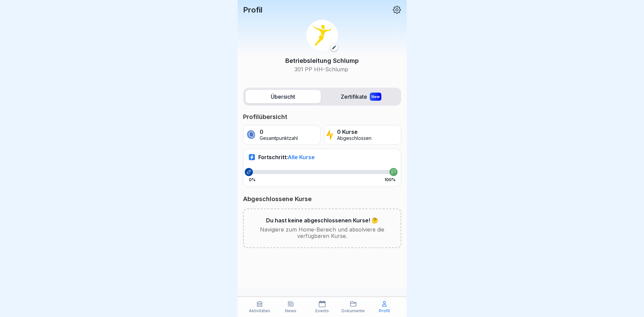 The height and width of the screenshot is (317, 644). I want to click on p: News, so click(291, 311).